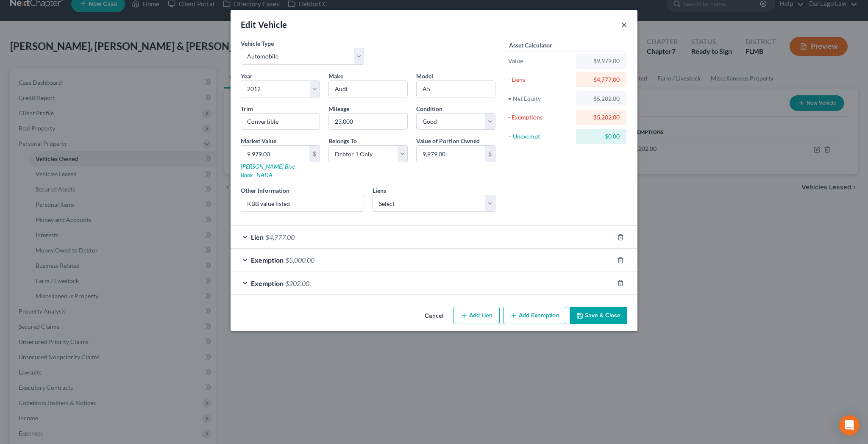  I want to click on label: Asset Calculator, so click(530, 45).